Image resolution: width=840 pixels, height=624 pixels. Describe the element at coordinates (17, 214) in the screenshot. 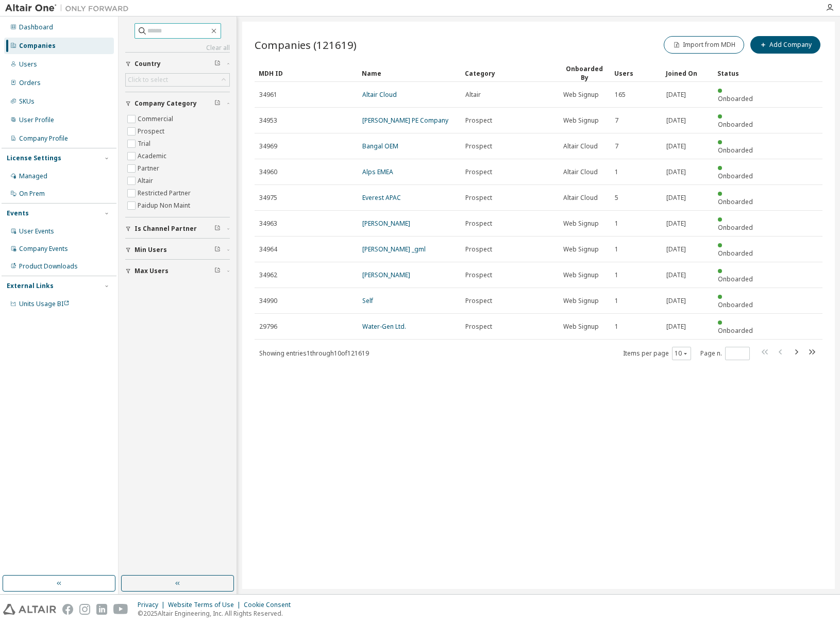

I see `div: Events` at that location.